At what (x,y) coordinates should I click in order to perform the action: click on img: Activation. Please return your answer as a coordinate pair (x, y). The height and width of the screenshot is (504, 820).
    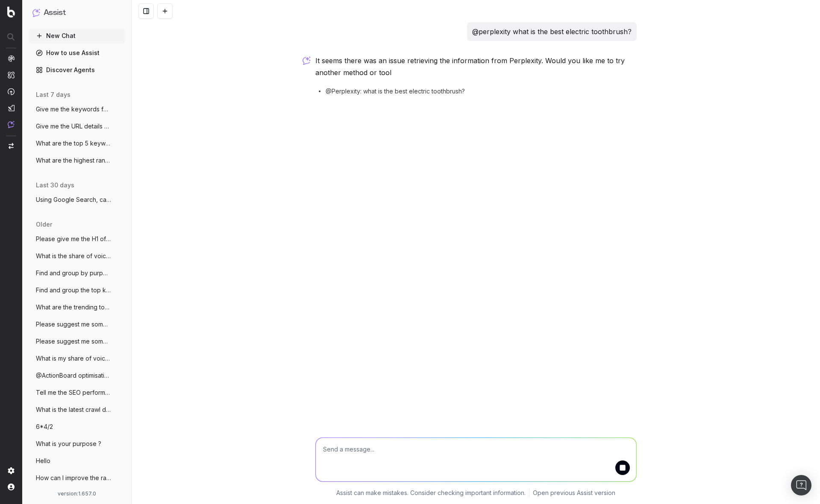
    Looking at the image, I should click on (11, 92).